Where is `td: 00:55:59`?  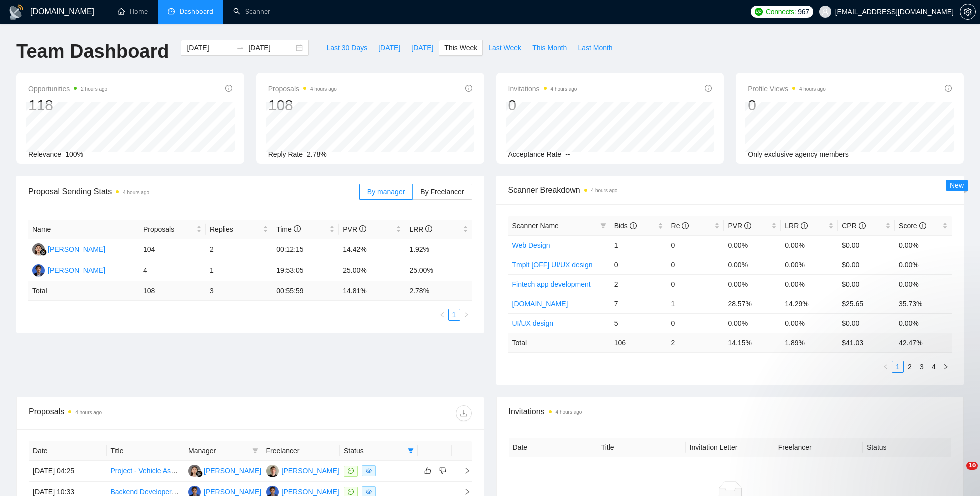
td: 00:55:59 is located at coordinates (305, 291).